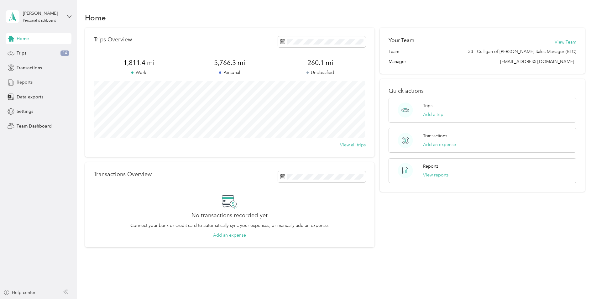  I want to click on div: Help center, so click(19, 292).